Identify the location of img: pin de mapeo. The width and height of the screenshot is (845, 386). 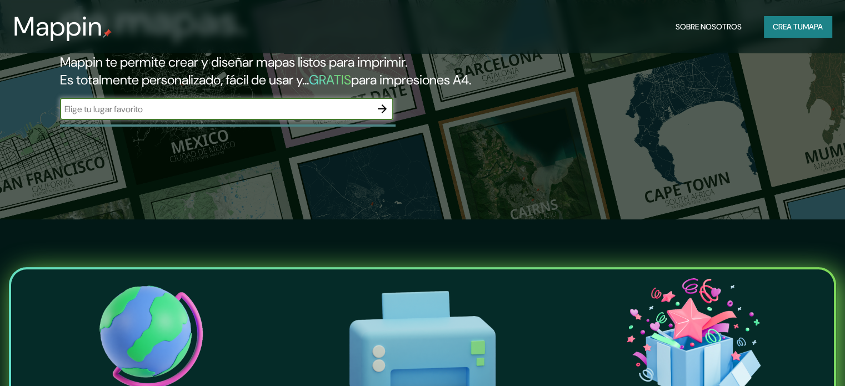
(107, 33).